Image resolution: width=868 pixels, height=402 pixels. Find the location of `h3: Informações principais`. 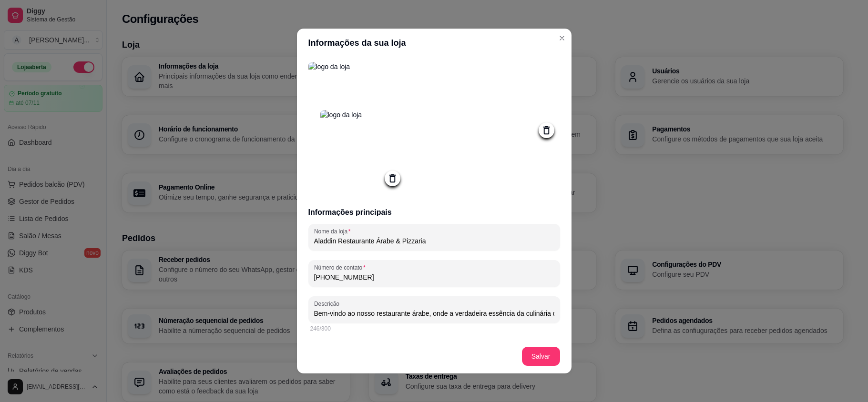

h3: Informações principais is located at coordinates (434, 212).